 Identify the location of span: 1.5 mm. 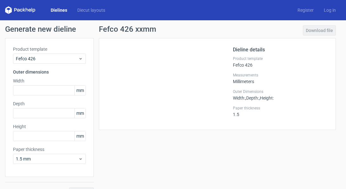
(47, 159).